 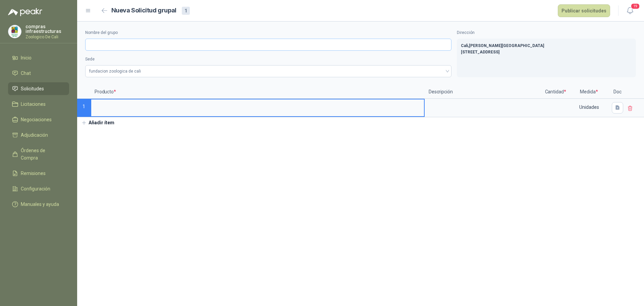 I want to click on p: Producto, so click(x=258, y=92).